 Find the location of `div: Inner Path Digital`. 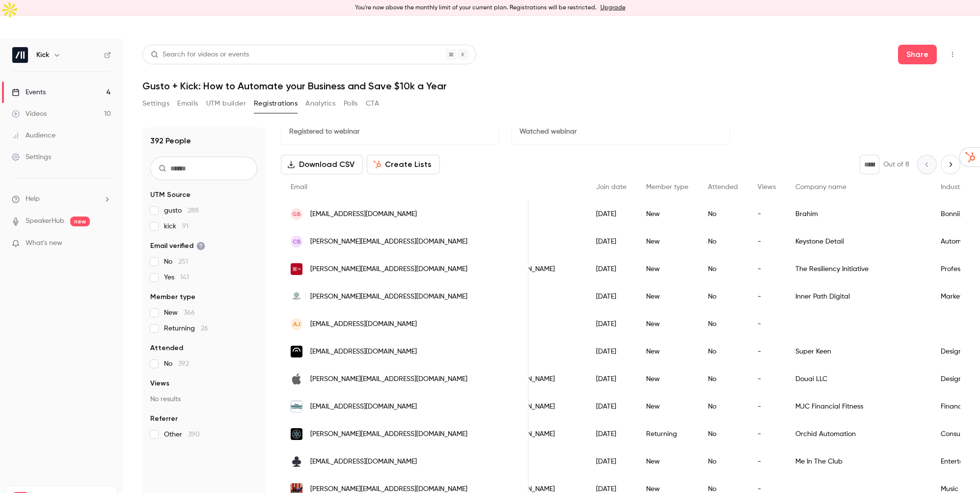

div: Inner Path Digital is located at coordinates (858, 297).